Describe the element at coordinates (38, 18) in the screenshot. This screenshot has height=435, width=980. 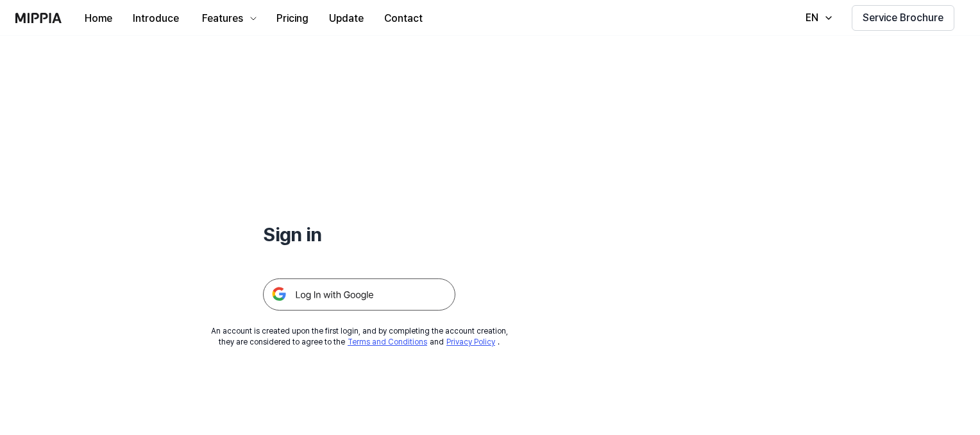
I see `img: logo` at that location.